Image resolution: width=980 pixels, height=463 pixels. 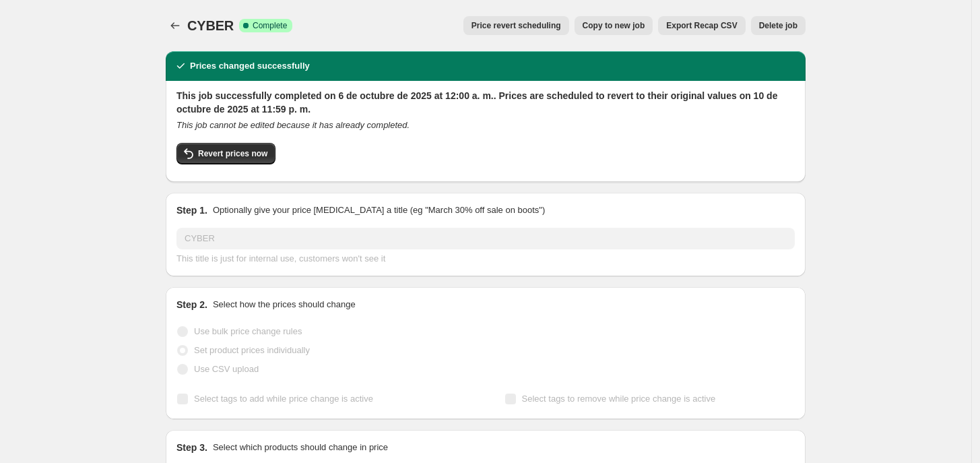 What do you see at coordinates (778, 25) in the screenshot?
I see `span: Delete job` at bounding box center [778, 25].